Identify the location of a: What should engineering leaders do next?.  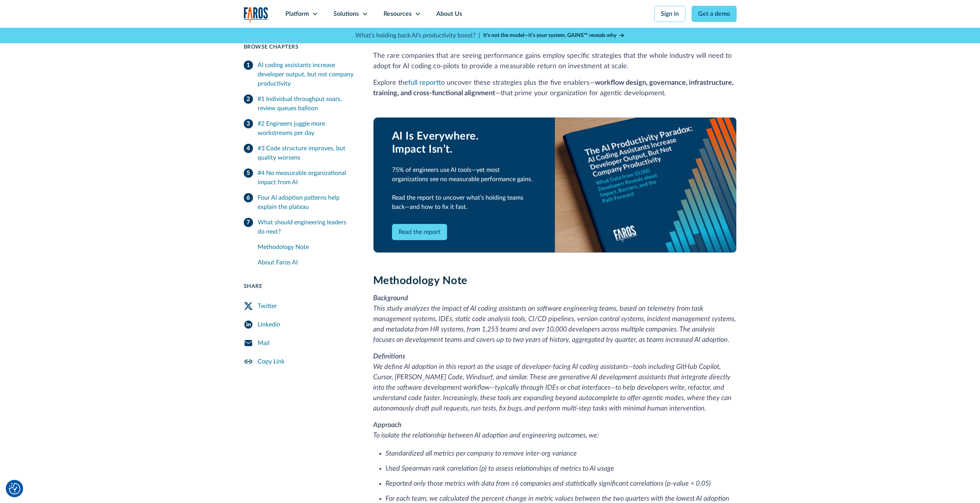
(300, 227).